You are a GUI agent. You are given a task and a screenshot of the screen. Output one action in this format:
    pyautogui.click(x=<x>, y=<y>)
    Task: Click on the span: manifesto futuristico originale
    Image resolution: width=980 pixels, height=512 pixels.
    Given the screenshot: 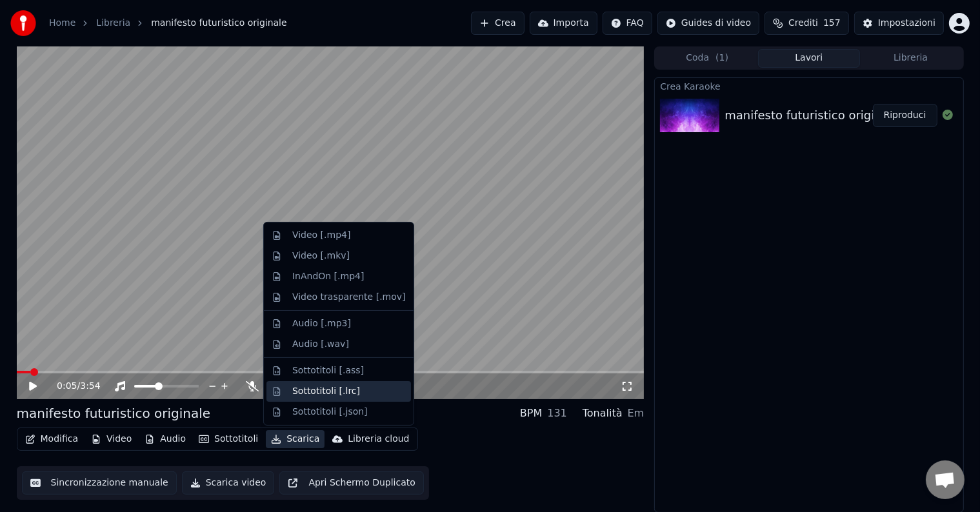 What is the action you would take?
    pyautogui.click(x=219, y=23)
    